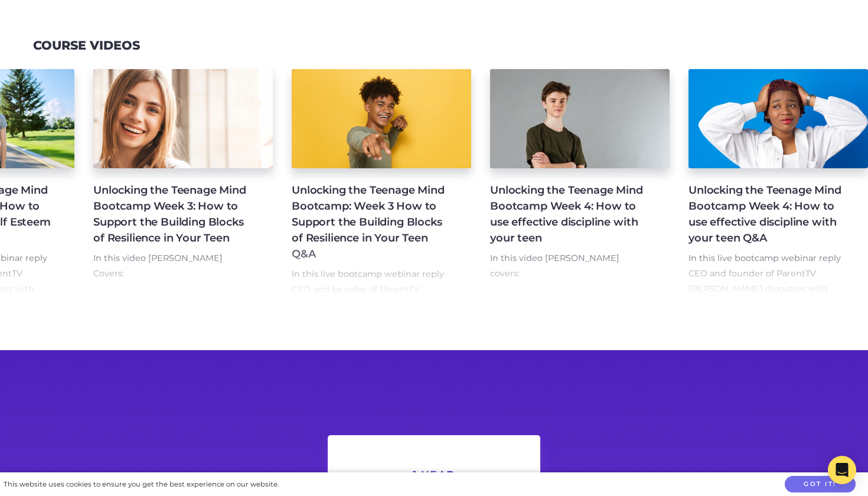 This screenshot has width=868, height=496. What do you see at coordinates (183, 183) in the screenshot?
I see `a: Unlocking the Teenage Mind Bootcamp Week 3: How to Support the Building Blocks of Resilience in Y...` at bounding box center [183, 183].